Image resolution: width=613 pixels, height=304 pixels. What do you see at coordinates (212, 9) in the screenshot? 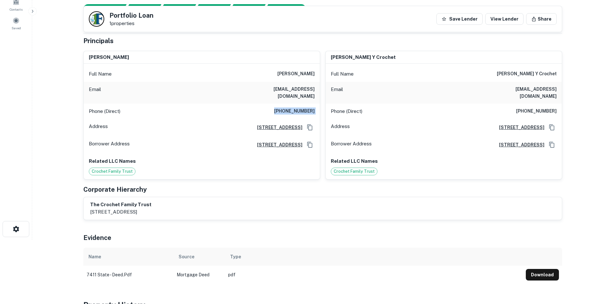
I see `div: Principals found, AI now looking for contact information...` at bounding box center [212, 9].